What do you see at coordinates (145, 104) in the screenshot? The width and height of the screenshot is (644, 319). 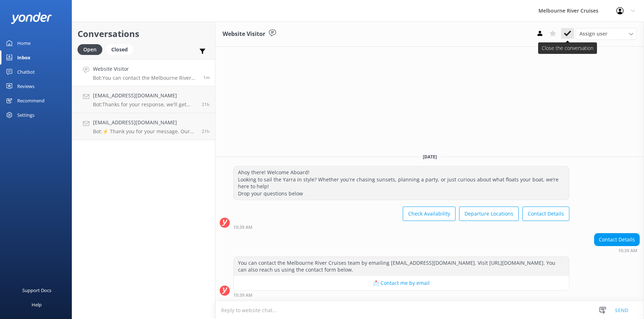 I see `p: Bot: Thanks for your response, we'll get back to you as soon as we can during opening hours.` at bounding box center [145, 104].